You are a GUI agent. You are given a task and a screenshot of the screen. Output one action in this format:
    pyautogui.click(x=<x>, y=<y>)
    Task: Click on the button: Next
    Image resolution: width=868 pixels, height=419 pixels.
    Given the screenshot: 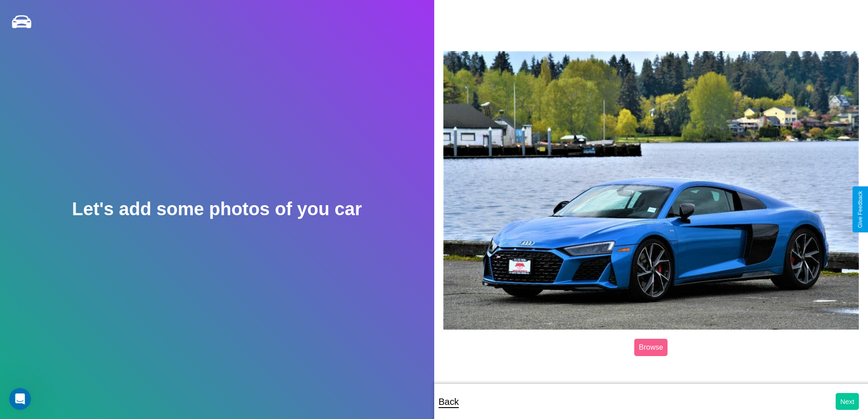 What is the action you would take?
    pyautogui.click(x=847, y=401)
    